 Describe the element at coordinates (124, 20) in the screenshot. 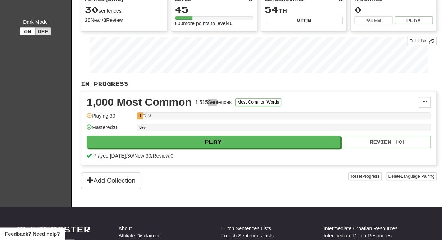

I see `div: New / Review` at that location.